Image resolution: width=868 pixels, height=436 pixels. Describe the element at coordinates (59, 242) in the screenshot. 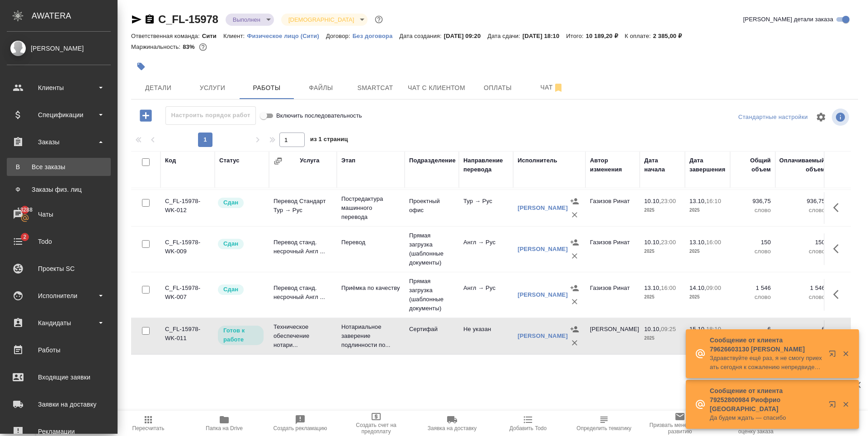

I see `a: 2Todo` at that location.